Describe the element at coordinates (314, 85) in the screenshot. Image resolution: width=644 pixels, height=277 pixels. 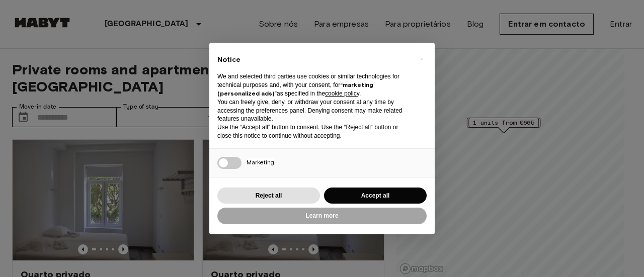
I see `p: We and selected third parties use cookies or similar technologies for technical purposes and, wit...` at that location.